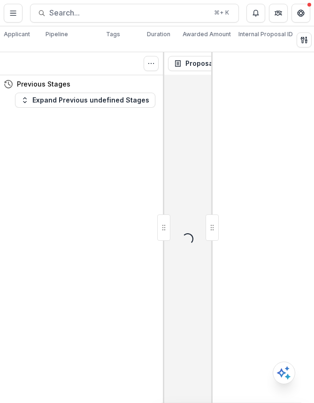  I want to click on button: Toggle Menu, so click(13, 13).